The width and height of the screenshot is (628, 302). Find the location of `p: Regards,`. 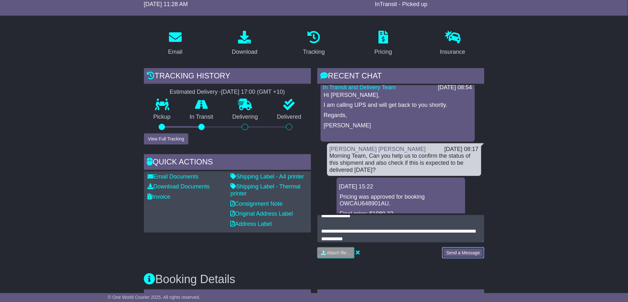

p: Regards, is located at coordinates (398, 116).